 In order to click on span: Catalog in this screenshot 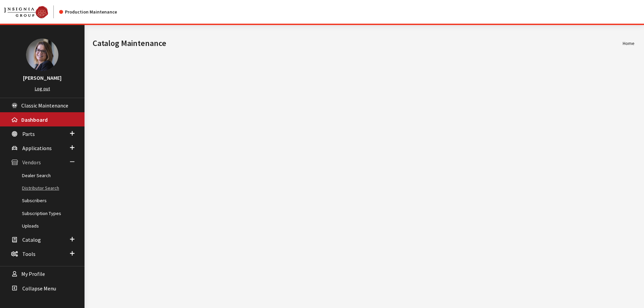, I will do `click(31, 239)`.